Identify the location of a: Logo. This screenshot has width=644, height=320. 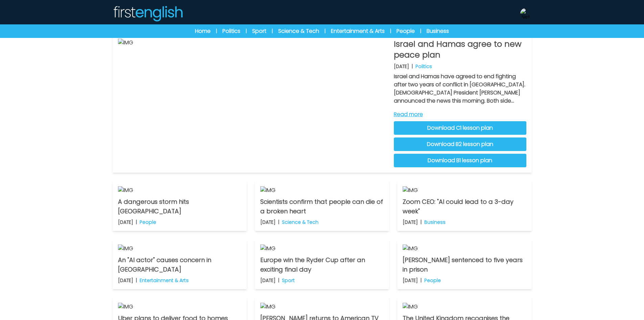
(148, 14).